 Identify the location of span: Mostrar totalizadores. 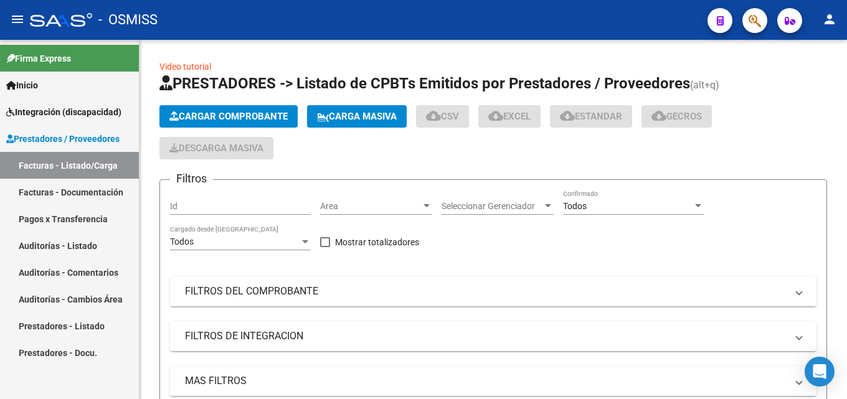
(377, 242).